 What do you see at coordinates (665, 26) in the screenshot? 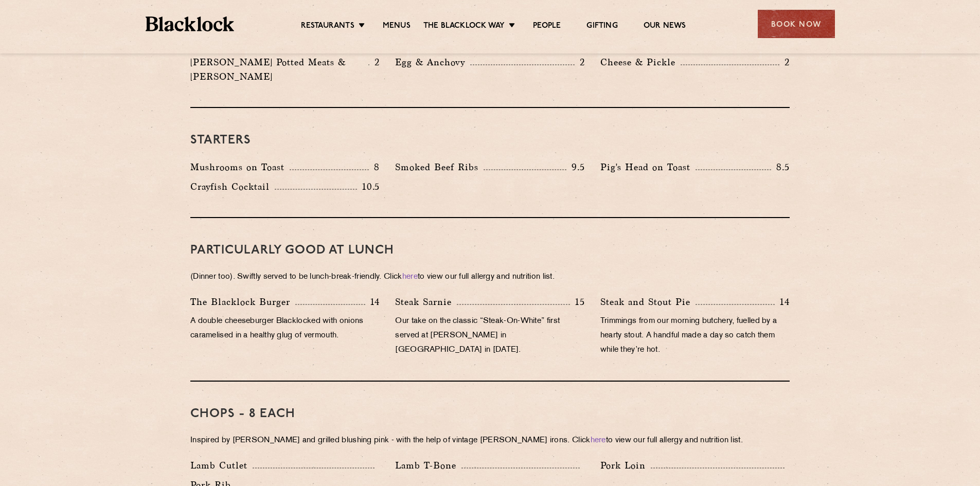
I see `a: Our News` at bounding box center [665, 26].